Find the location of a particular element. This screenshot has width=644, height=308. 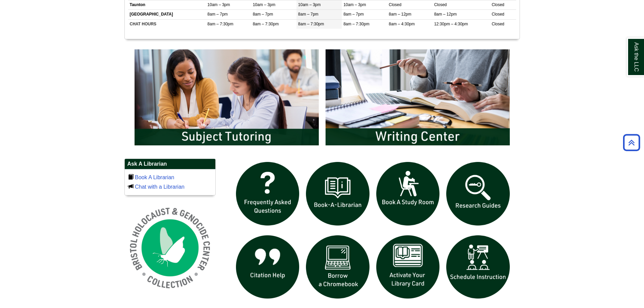

img: book a study room icon links to book a study room web page is located at coordinates (408, 194).